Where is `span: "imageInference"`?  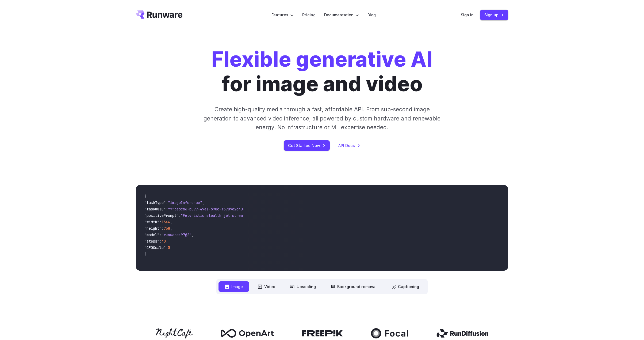
span: "imageInference" is located at coordinates (185, 202).